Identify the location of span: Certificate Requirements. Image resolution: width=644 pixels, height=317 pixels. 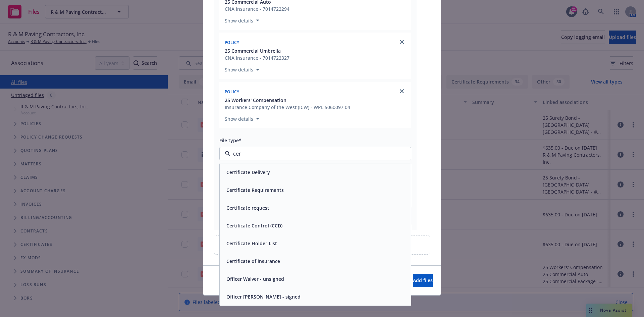
(255, 190).